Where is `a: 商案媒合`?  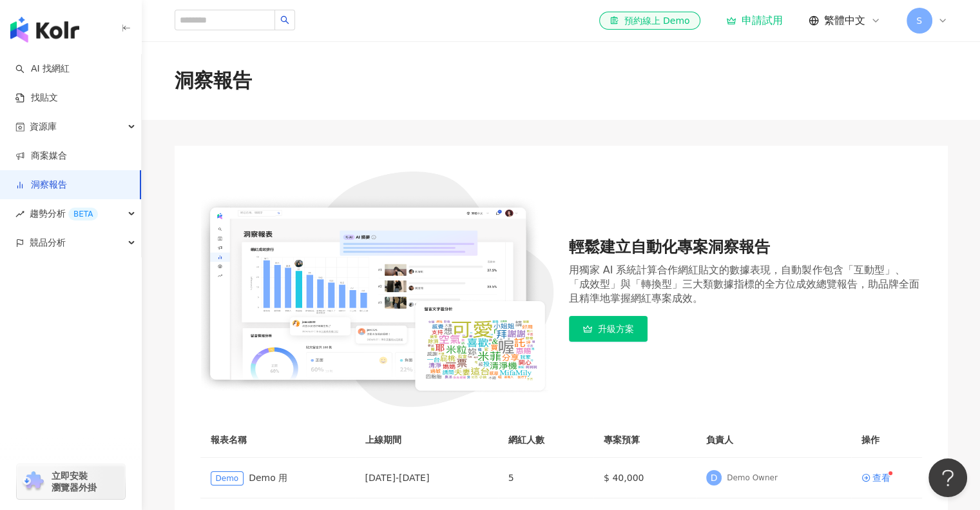
a: 商案媒合 is located at coordinates (41, 156).